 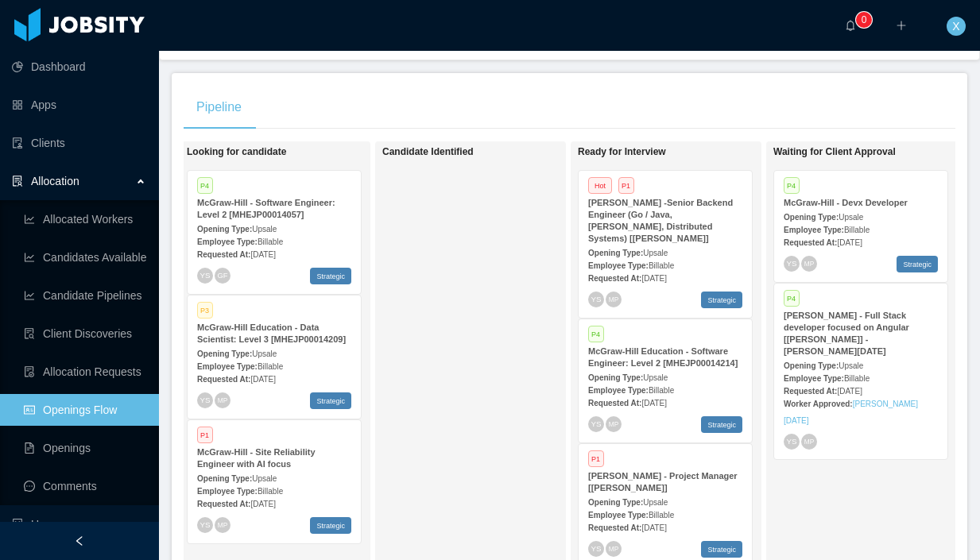 I want to click on a: icon: auditClients, so click(x=79, y=143).